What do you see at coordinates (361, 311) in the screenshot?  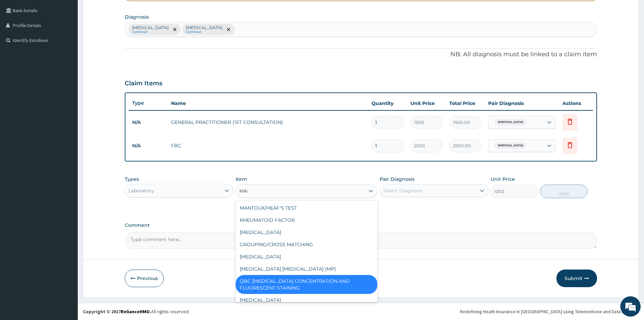 I see `footer: All rights reserved.` at bounding box center [361, 311].